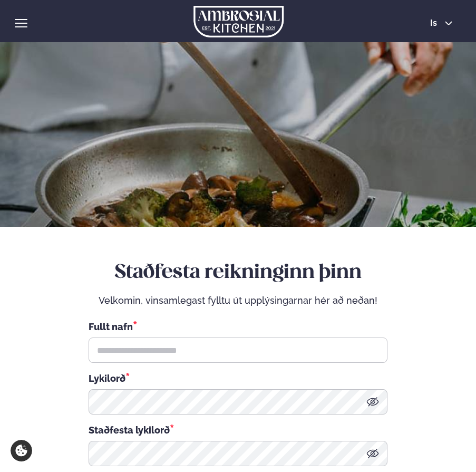  Describe the element at coordinates (435, 24) in the screenshot. I see `span: is` at that location.